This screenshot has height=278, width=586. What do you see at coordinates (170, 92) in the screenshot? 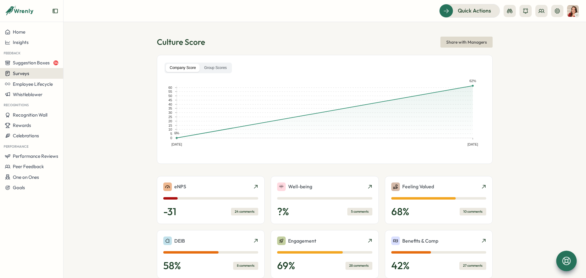
I see `text: 55` at bounding box center [170, 92].